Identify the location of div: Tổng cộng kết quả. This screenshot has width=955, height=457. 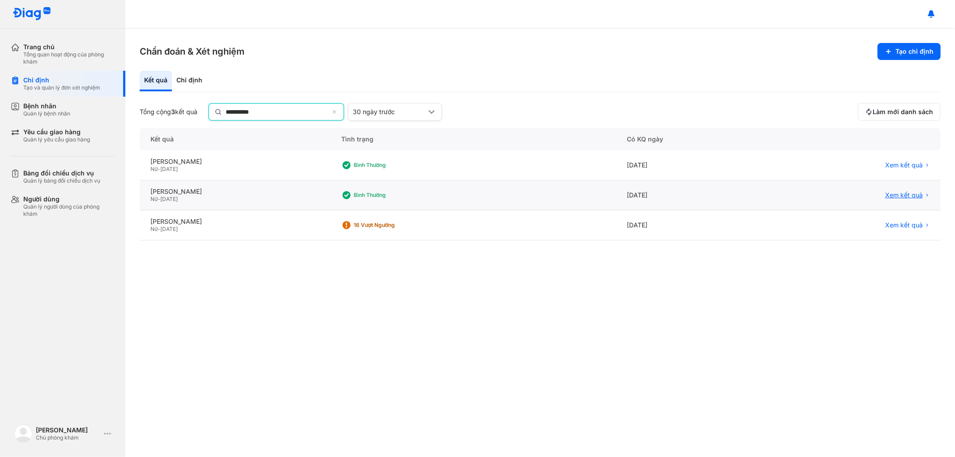
(168, 112).